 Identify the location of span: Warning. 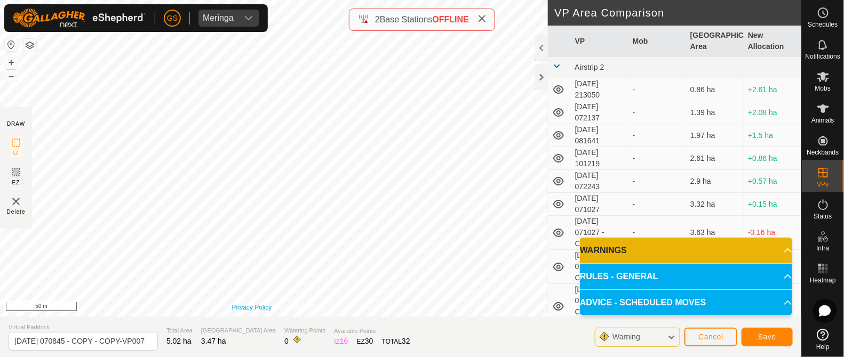
(626, 337).